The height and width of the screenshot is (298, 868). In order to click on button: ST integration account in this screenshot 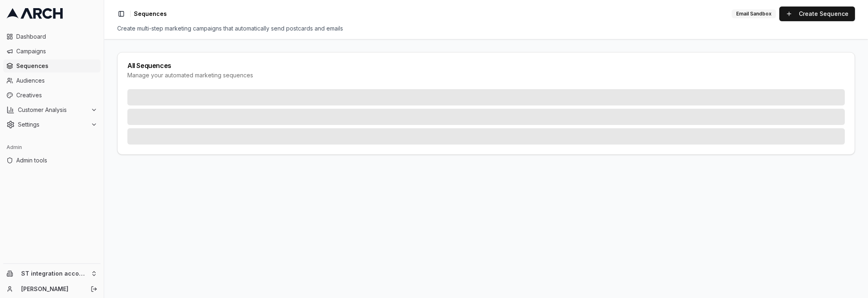, I will do `click(52, 273)`.